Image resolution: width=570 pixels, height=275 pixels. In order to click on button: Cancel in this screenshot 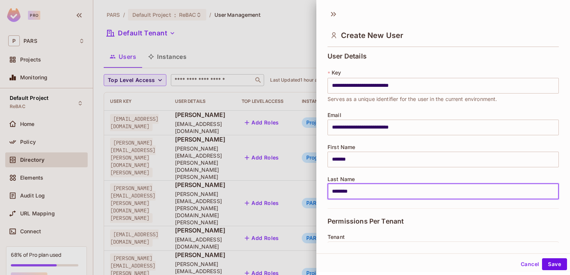, I will do `click(529, 264)`.